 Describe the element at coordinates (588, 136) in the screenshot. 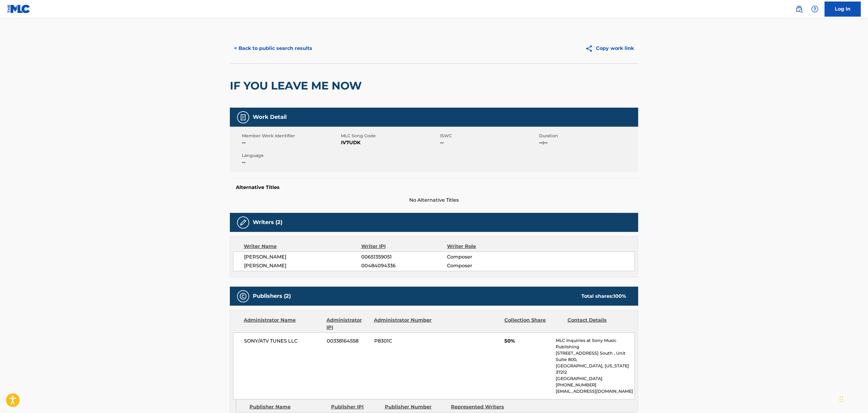

I see `span: Duration` at that location.